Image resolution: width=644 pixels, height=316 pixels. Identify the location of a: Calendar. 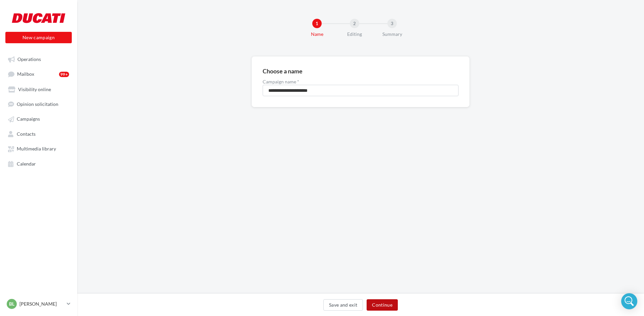
(38, 164).